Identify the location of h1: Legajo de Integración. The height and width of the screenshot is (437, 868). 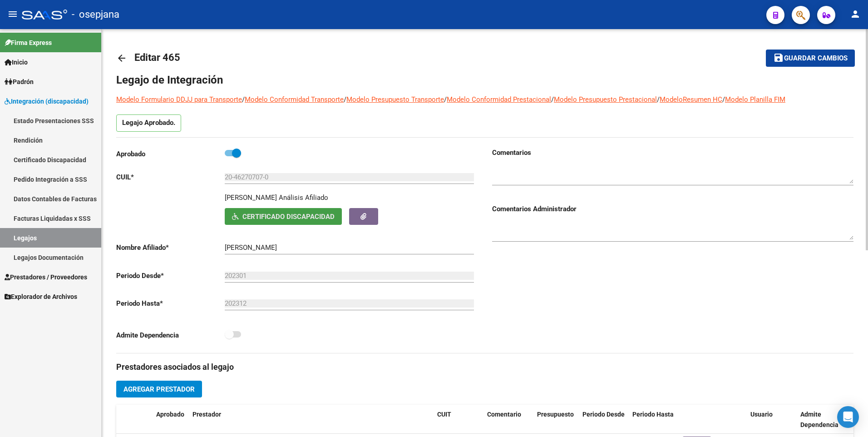
(485, 80).